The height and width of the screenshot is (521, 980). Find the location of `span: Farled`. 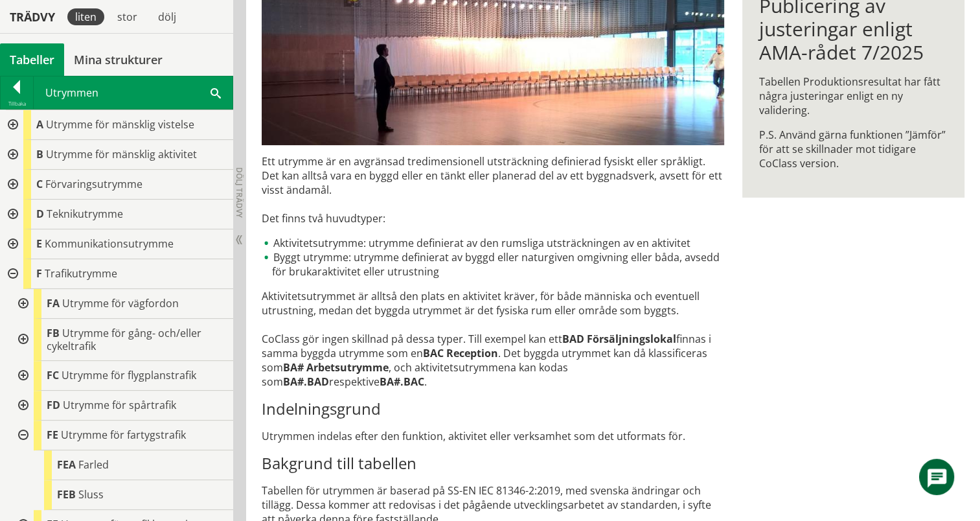

span: Farled is located at coordinates (93, 465).